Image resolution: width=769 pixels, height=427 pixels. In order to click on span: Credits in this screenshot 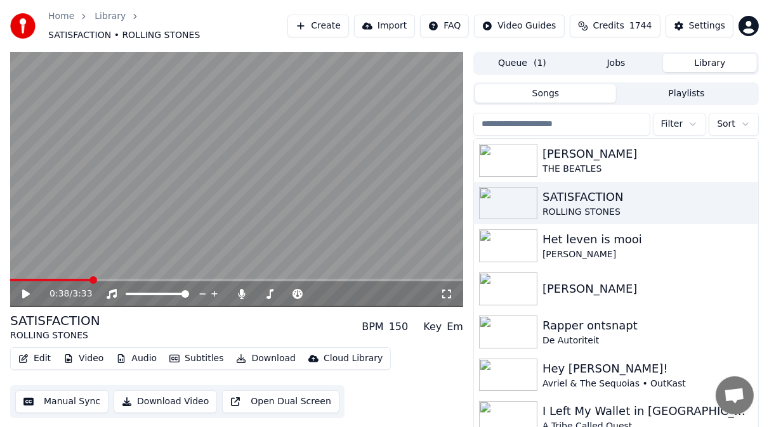, I will do `click(608, 26)`.